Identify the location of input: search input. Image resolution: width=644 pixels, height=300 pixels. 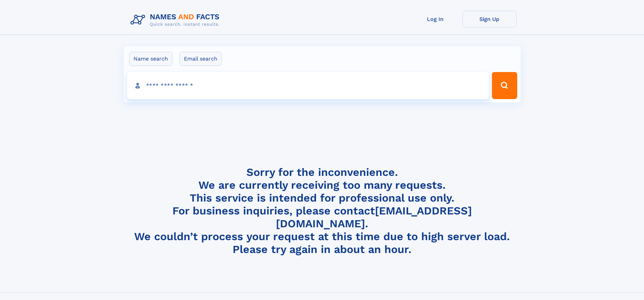
(308, 86).